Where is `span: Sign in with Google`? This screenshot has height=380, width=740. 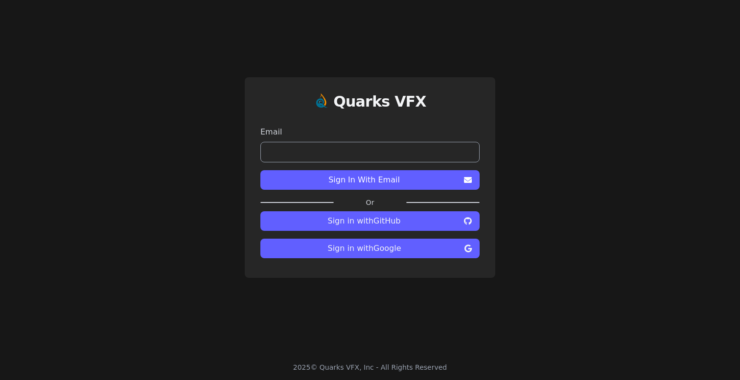
span: Sign in with Google is located at coordinates (364, 249).